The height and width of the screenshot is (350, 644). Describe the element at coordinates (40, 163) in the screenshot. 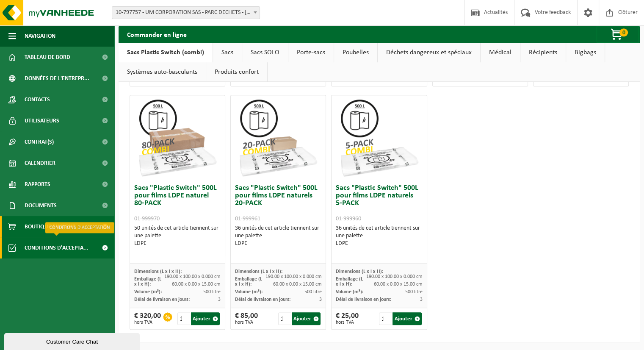

I see `span: Calendrier` at that location.